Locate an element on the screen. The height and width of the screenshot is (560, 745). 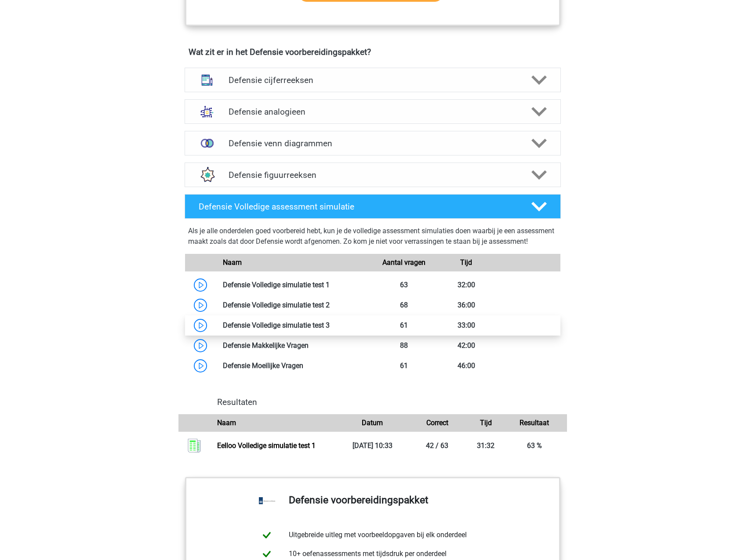
div: Datum is located at coordinates (372, 423).